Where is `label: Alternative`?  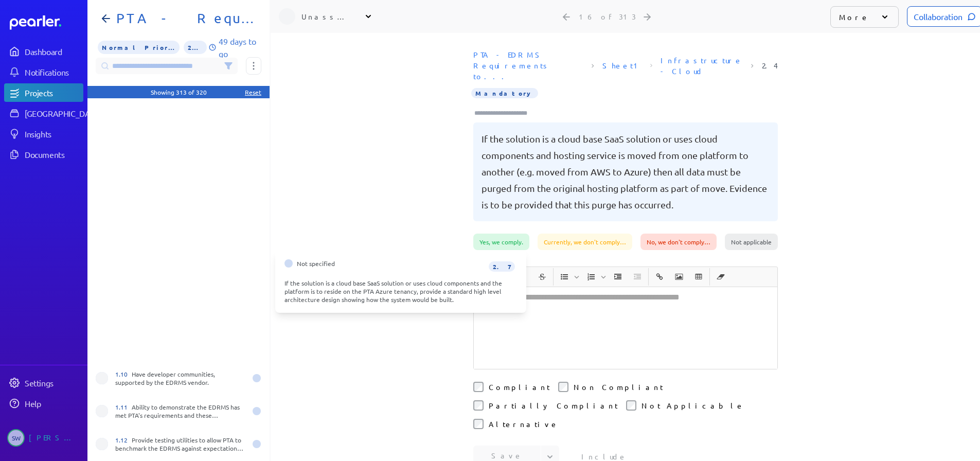
label: Alternative is located at coordinates (524, 424).